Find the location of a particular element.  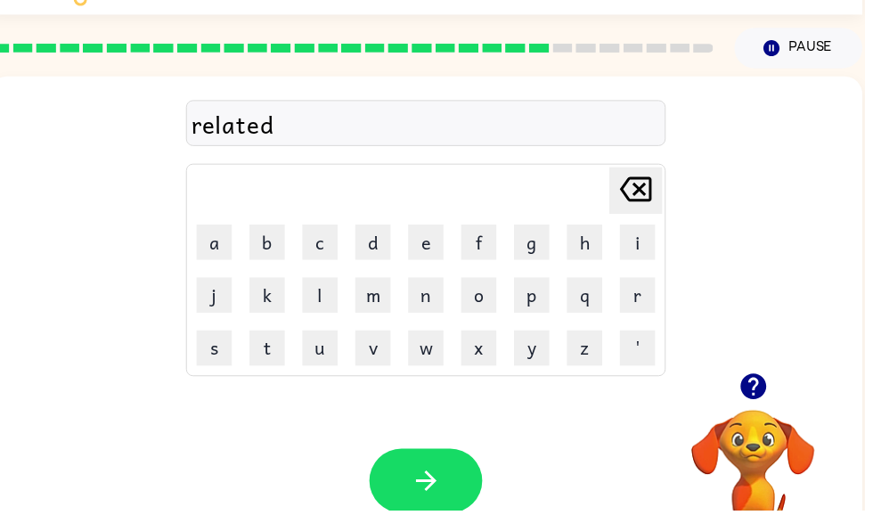

button: q is located at coordinates (590, 298).